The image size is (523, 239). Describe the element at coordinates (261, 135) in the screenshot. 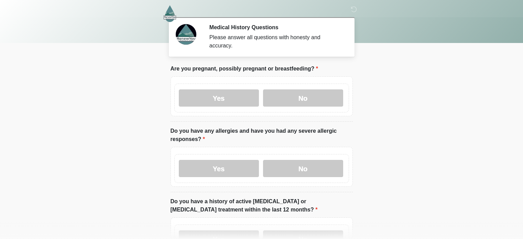

I see `label: Do you have any allergies and have you had any severe allergic responses?` at that location.